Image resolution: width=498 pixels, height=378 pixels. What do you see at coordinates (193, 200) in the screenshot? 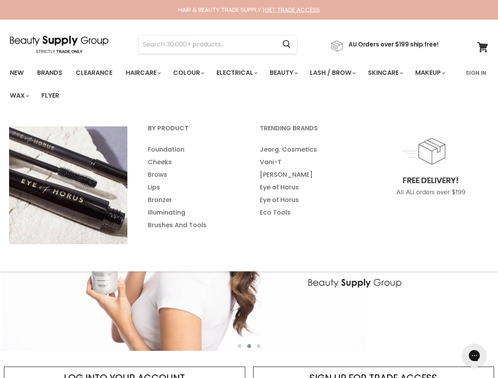
I see `a: Bronzer` at bounding box center [193, 200].